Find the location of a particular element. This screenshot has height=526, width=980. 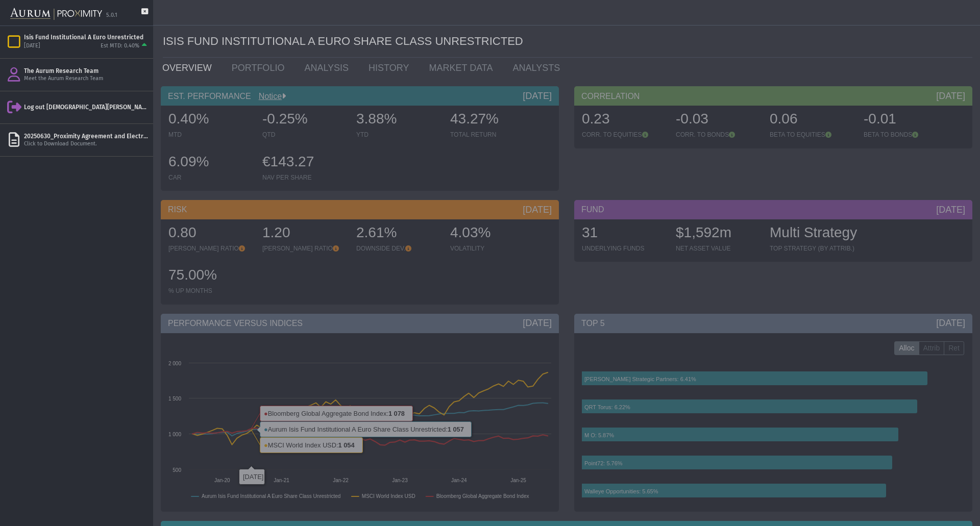

tspan: 1 057 is located at coordinates (456, 429).